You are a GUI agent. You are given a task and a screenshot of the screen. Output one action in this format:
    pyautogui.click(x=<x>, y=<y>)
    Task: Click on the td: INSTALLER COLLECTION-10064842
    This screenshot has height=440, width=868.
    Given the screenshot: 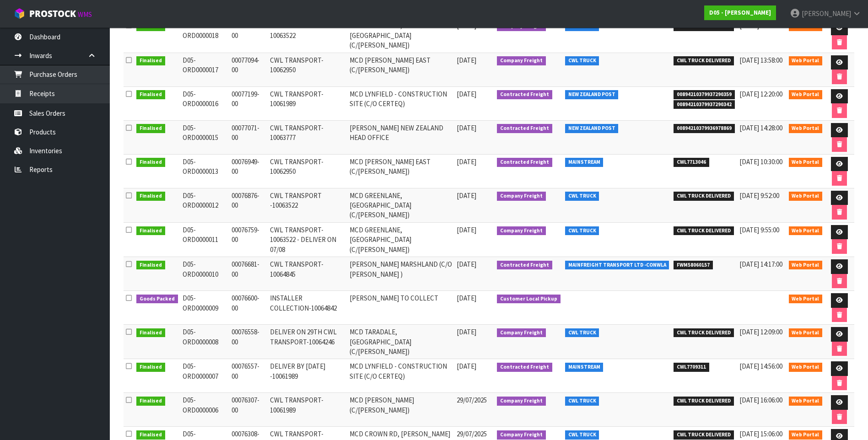 What is the action you would take?
    pyautogui.click(x=308, y=308)
    